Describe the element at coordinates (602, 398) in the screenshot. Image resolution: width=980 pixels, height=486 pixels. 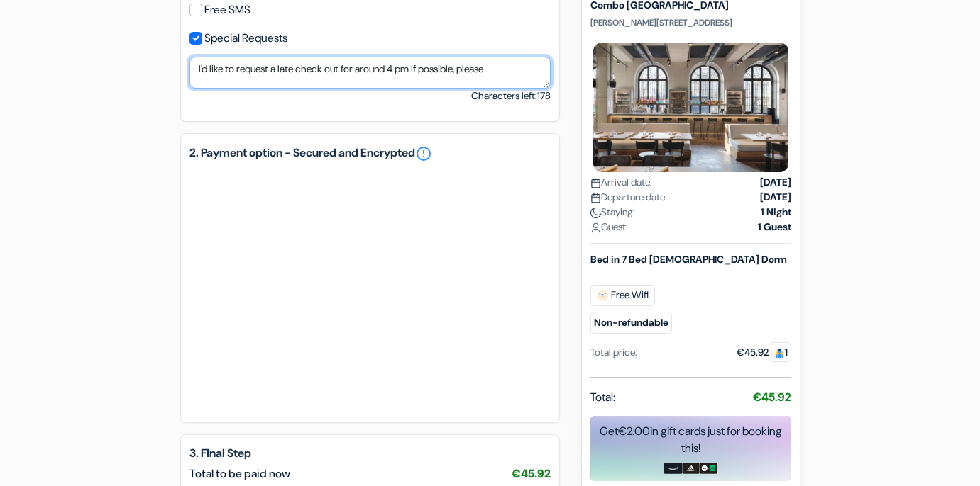
I see `span: Total:` at that location.